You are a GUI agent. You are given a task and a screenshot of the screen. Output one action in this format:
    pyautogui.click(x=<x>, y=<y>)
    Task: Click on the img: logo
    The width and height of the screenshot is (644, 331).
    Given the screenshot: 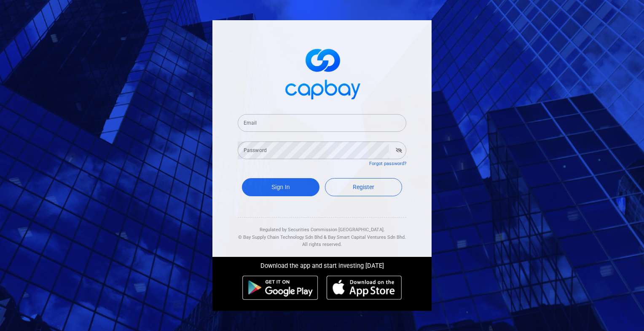 What is the action you would take?
    pyautogui.click(x=322, y=72)
    